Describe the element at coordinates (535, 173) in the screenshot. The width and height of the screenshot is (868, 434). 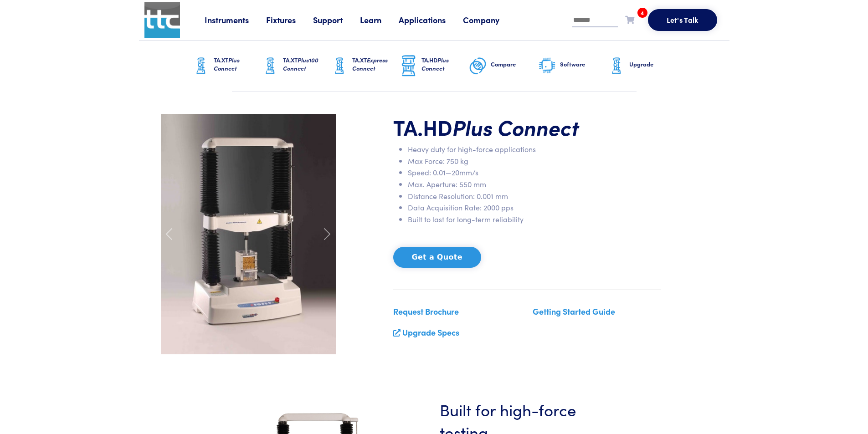
I see `li: Speed: 0.01—20mm/s` at that location.